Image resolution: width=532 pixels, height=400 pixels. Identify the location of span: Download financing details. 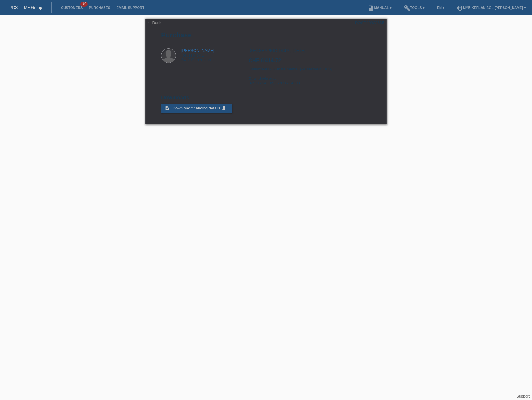
(196, 108).